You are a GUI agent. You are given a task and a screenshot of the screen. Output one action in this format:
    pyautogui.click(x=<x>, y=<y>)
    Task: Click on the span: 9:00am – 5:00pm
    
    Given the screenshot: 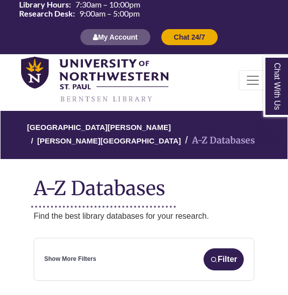 What is the action you would take?
    pyautogui.click(x=110, y=14)
    